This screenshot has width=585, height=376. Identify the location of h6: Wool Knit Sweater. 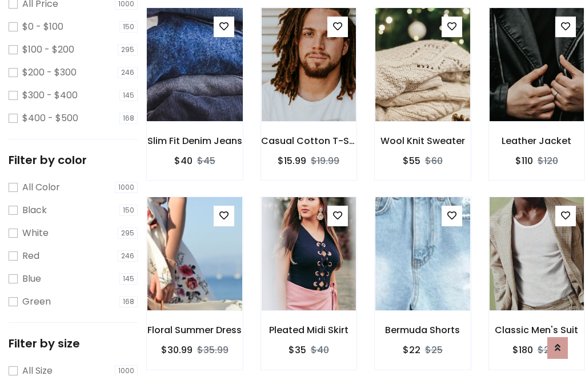
(423, 141).